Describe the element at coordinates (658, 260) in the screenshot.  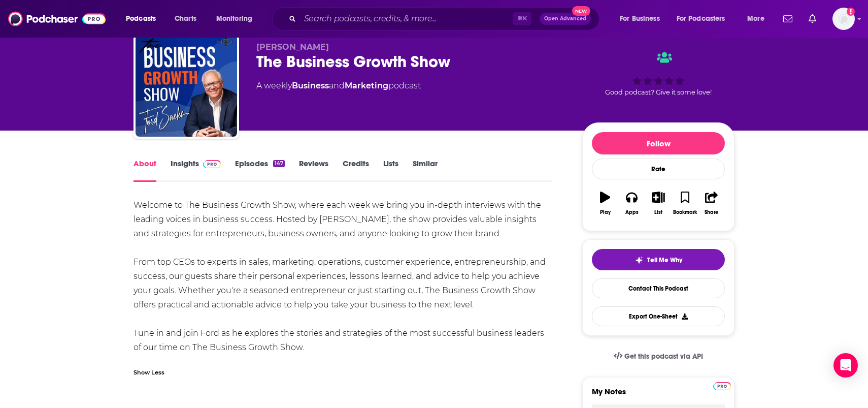
I see `button: tell me why sparkleTell Me Why` at that location.